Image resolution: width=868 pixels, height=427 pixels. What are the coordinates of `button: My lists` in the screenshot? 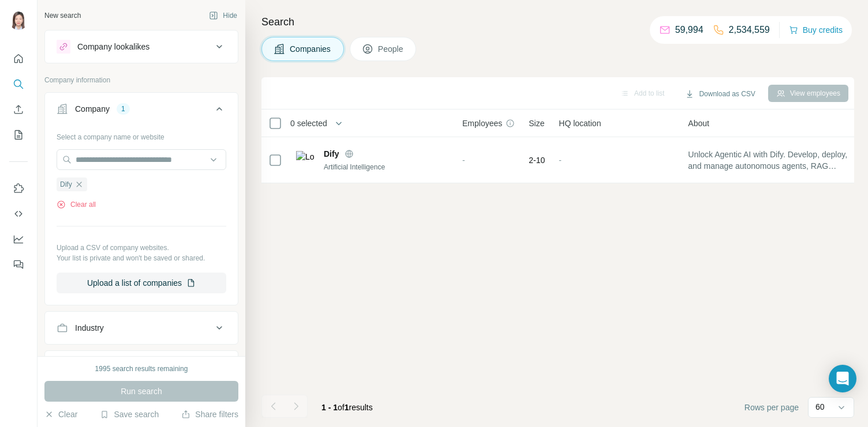 It's located at (18, 135).